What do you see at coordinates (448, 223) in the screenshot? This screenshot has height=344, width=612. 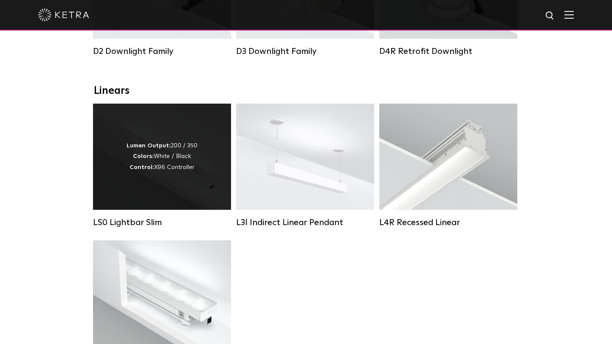 I see `div: L4R Recessed Linear` at bounding box center [448, 223].